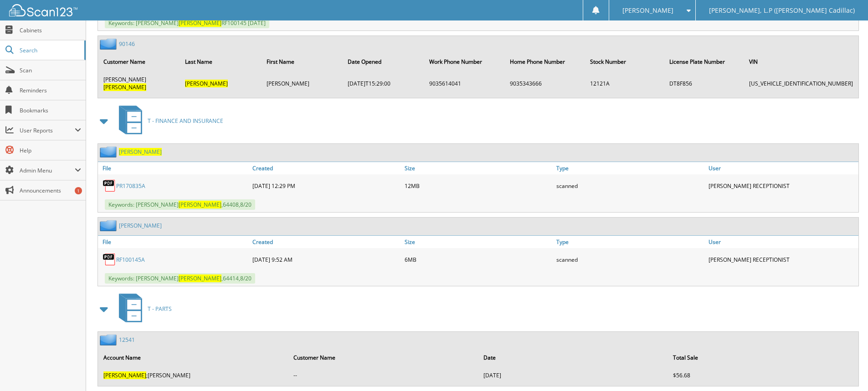 This screenshot has width=868, height=391. What do you see at coordinates (545, 62) in the screenshot?
I see `th: Home Phone Number` at bounding box center [545, 62].